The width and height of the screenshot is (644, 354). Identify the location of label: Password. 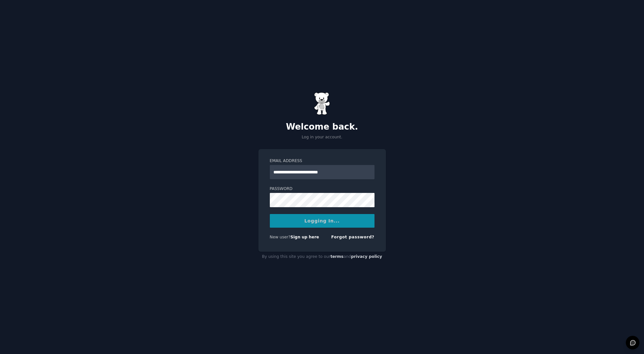
(322, 189).